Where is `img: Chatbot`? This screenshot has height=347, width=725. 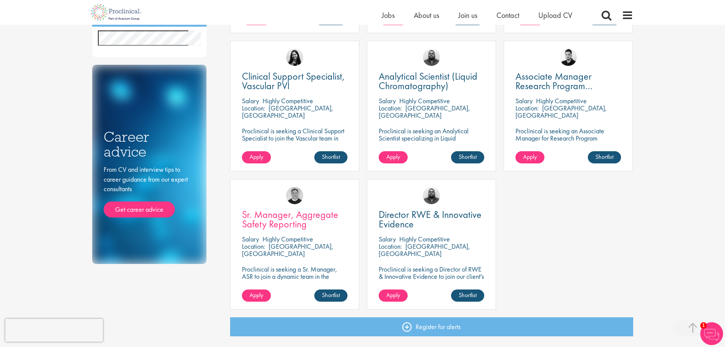 img: Chatbot is located at coordinates (712, 334).